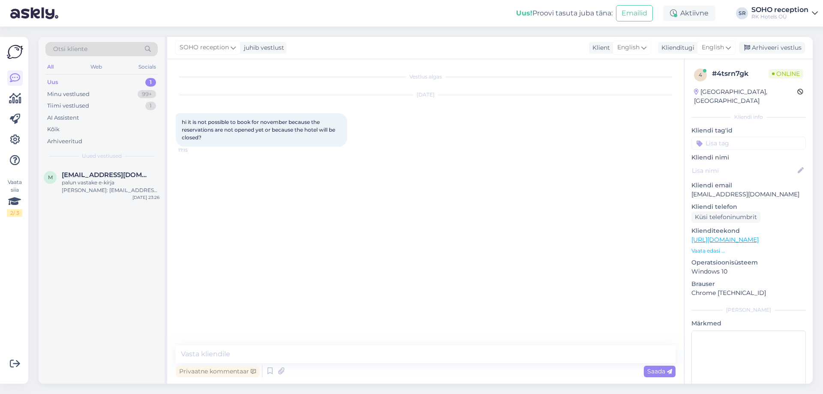 This screenshot has width=823, height=394. What do you see at coordinates (748, 231) in the screenshot?
I see `p: Klienditeekond` at bounding box center [748, 231].